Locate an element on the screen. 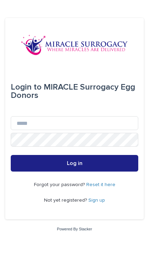 This screenshot has width=149, height=257. a: Sign up is located at coordinates (96, 200).